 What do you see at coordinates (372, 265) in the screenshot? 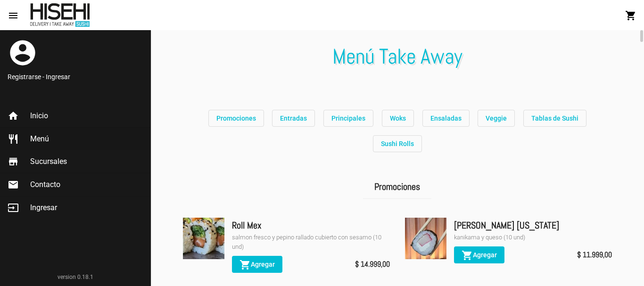
I see `span: $ 14.999,00` at bounding box center [372, 265].